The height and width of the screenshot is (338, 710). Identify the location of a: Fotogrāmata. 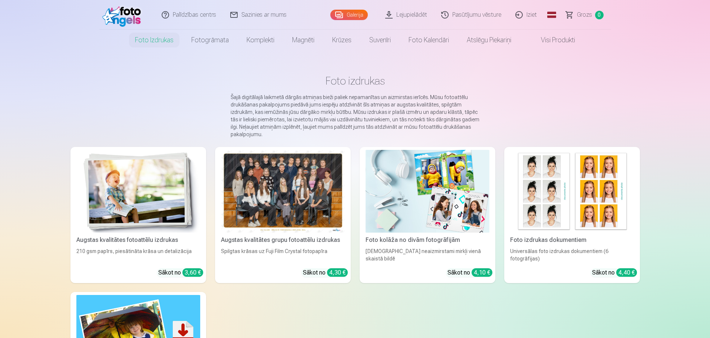
(210, 40).